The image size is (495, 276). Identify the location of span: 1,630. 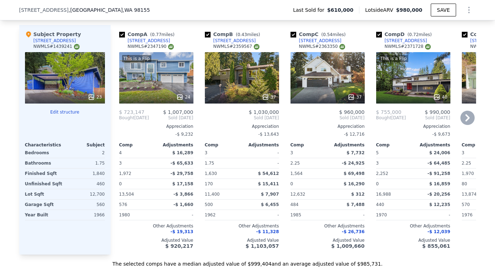
(211, 173).